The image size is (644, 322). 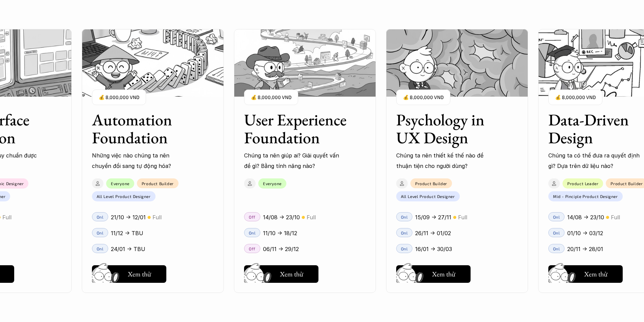 What do you see at coordinates (585, 249) in the screenshot?
I see `p: 20/11 -> 28/01` at bounding box center [585, 249].